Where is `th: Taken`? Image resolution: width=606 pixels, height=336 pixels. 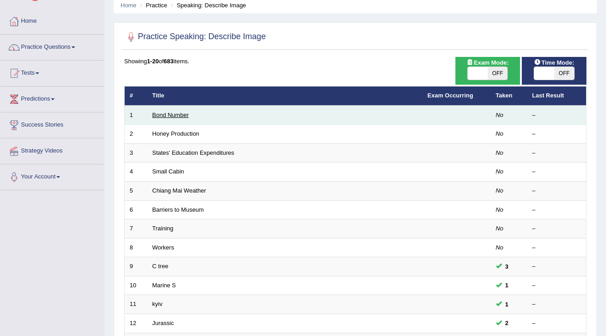 th: Taken is located at coordinates (509, 96).